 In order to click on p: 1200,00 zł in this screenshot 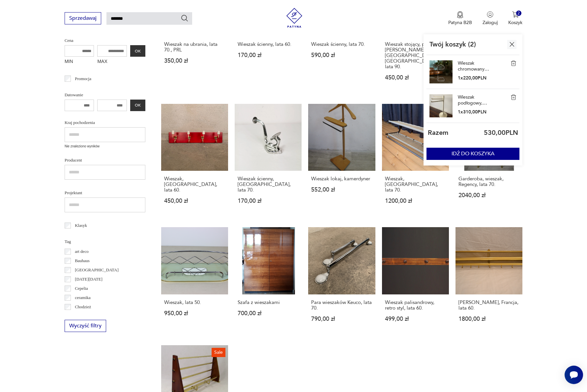, I will do `click(416, 201)`.